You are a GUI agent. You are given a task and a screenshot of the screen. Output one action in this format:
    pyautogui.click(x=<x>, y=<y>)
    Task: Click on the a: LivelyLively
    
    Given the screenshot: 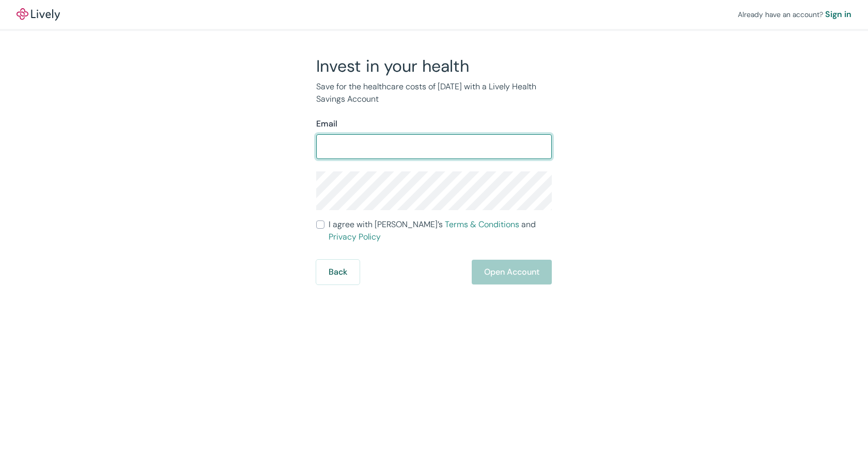 What is the action you would take?
    pyautogui.click(x=38, y=14)
    